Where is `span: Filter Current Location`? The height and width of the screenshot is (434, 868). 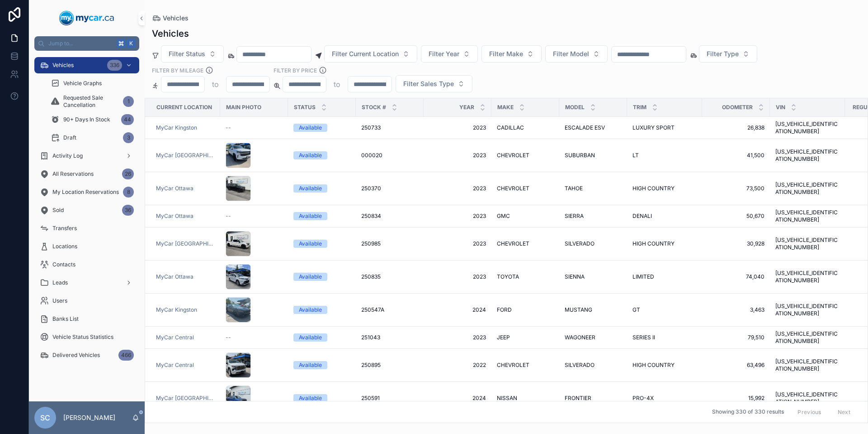
span: Filter Current Location is located at coordinates (365, 54).